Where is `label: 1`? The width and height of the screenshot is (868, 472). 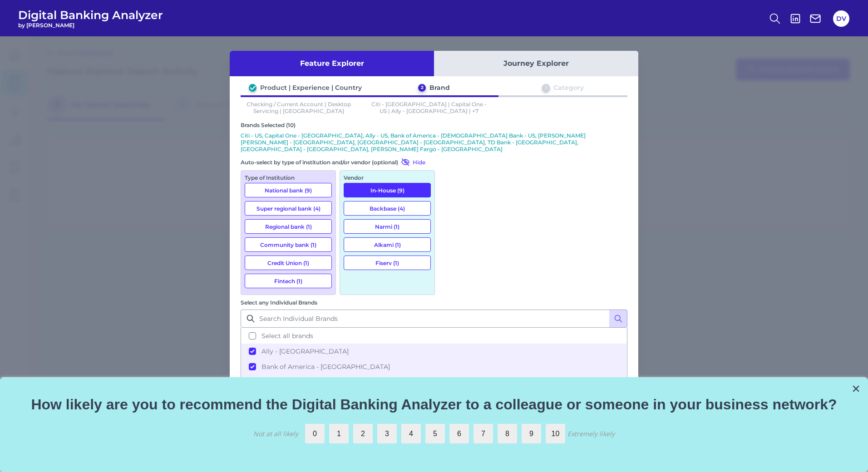 label: 1 is located at coordinates (338, 433).